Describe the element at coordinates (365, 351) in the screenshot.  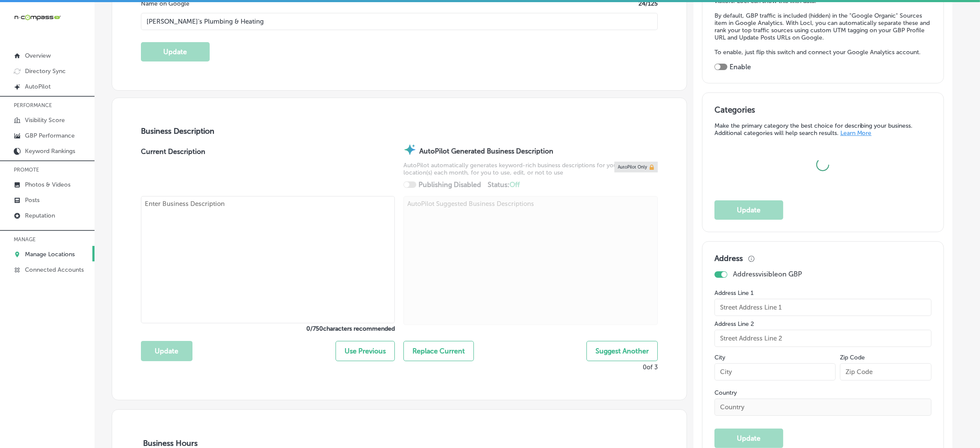
I see `button: Use Previous` at that location.